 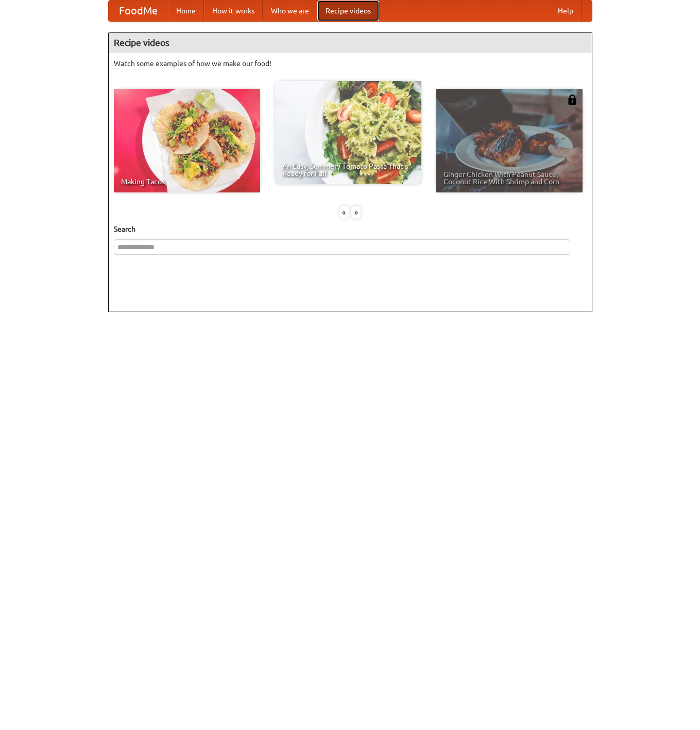 I want to click on img: 483408.png, so click(x=572, y=100).